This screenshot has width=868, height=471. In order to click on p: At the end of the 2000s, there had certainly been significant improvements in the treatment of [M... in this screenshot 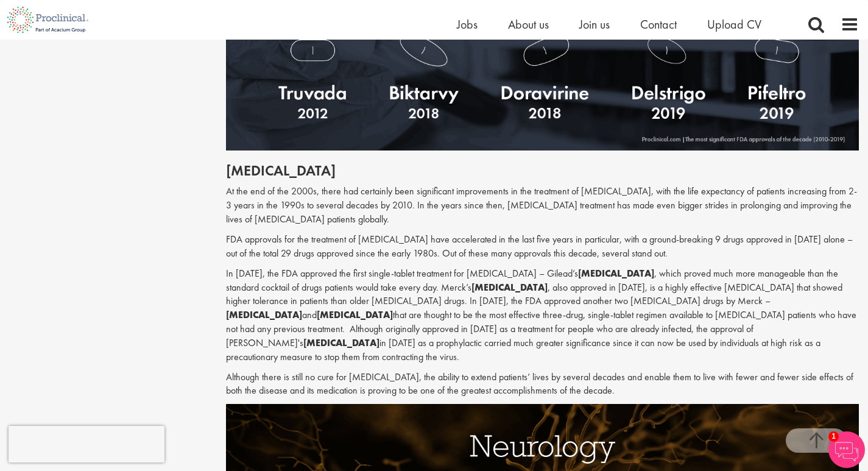, I will do `click(542, 205)`.